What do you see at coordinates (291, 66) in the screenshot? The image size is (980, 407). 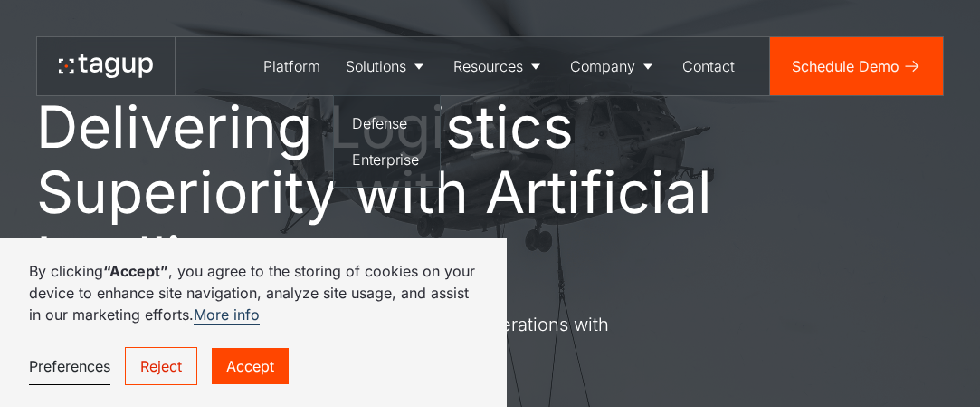 I see `a: Platform` at bounding box center [291, 66].